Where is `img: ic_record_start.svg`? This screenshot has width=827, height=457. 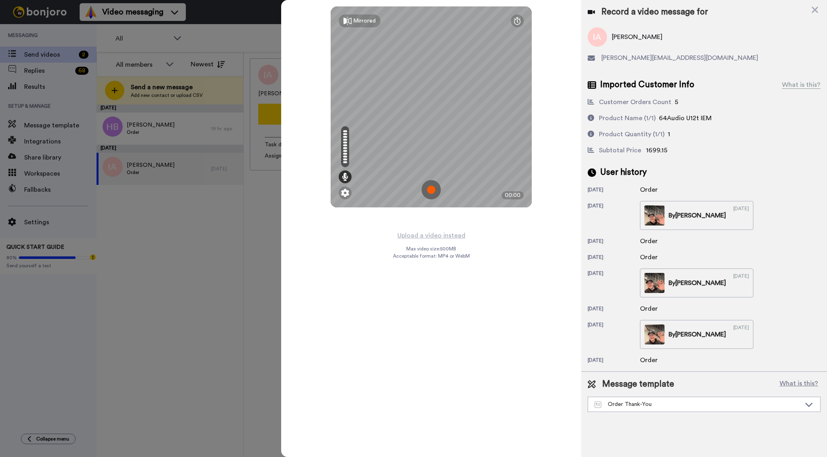 img: ic_record_start.svg is located at coordinates (431, 190).